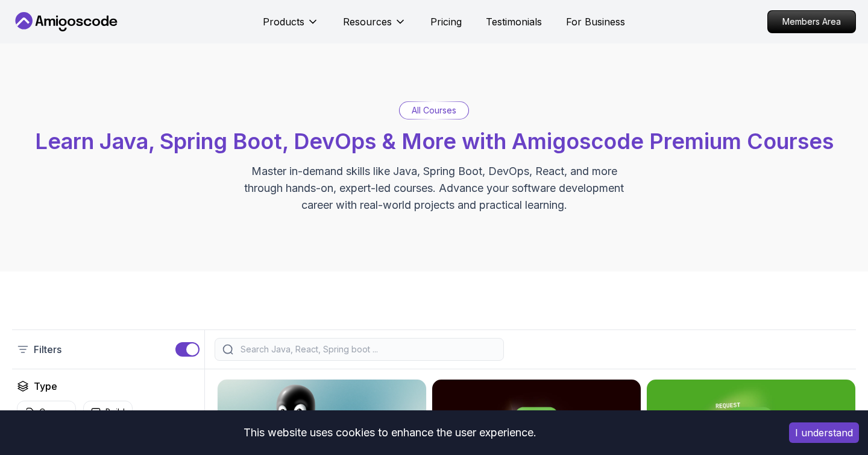 This screenshot has width=868, height=455. I want to click on p: Resources, so click(367, 22).